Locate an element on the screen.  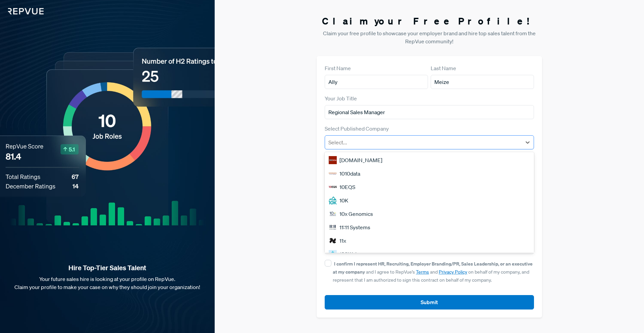
strong: Hire Top-Tier Sales Talent is located at coordinates (107, 268).